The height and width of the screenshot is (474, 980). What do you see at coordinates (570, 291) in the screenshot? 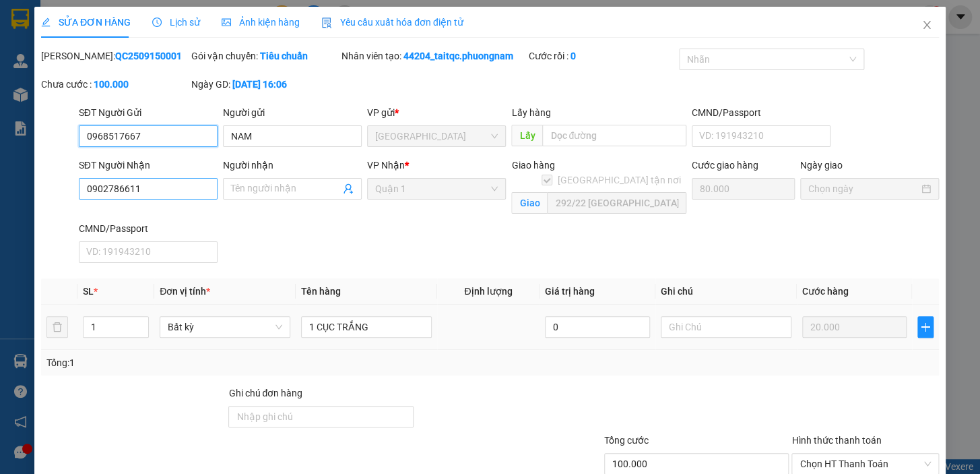
I see `span: Giá trị hàng` at bounding box center [570, 291].